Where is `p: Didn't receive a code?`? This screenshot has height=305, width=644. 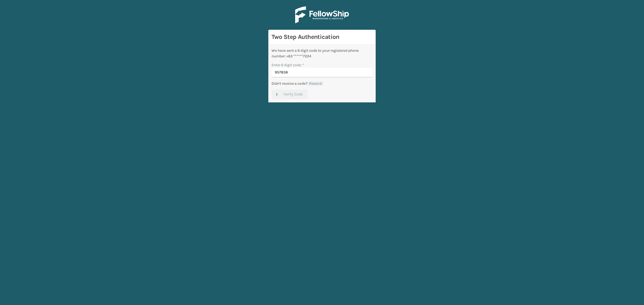 p: Didn't receive a code? is located at coordinates (289, 83).